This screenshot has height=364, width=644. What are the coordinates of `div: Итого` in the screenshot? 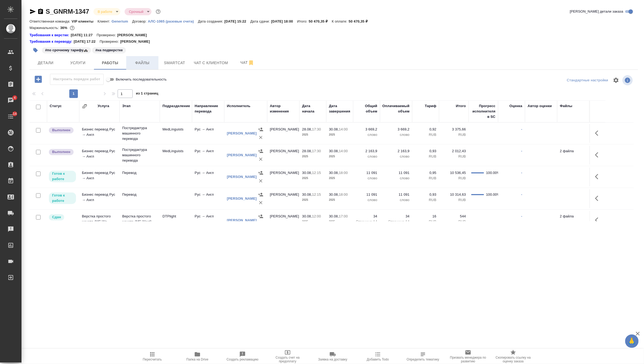 It's located at (461, 106).